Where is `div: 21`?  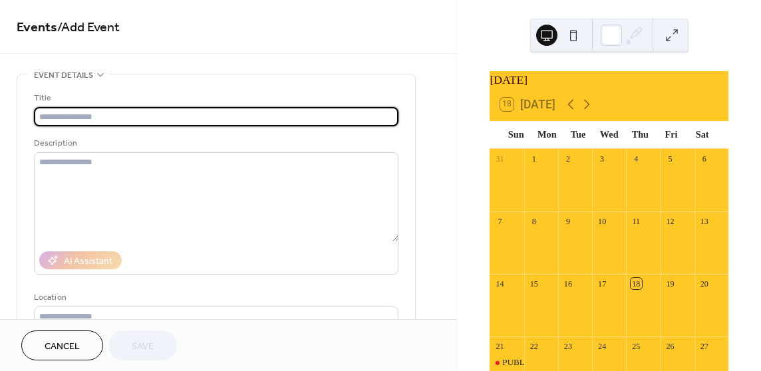 div: 21 is located at coordinates (500, 346).